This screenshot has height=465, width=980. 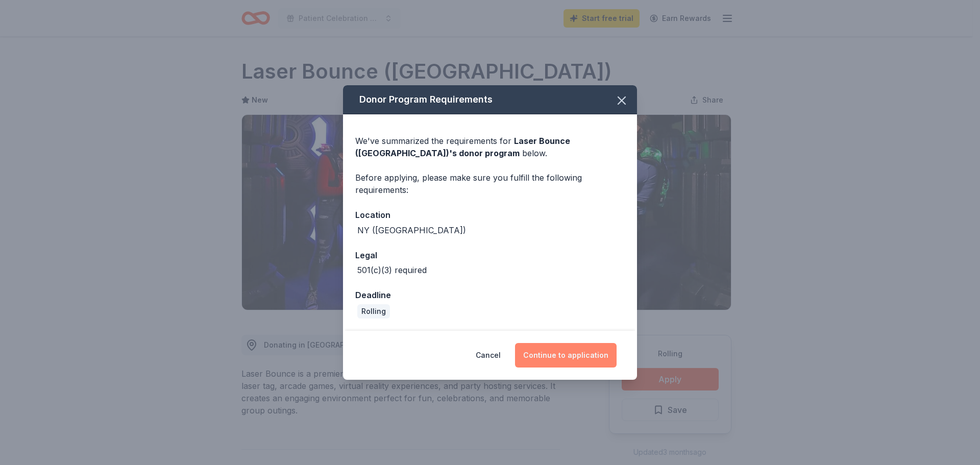 I want to click on div: Rolling, so click(x=374, y=311).